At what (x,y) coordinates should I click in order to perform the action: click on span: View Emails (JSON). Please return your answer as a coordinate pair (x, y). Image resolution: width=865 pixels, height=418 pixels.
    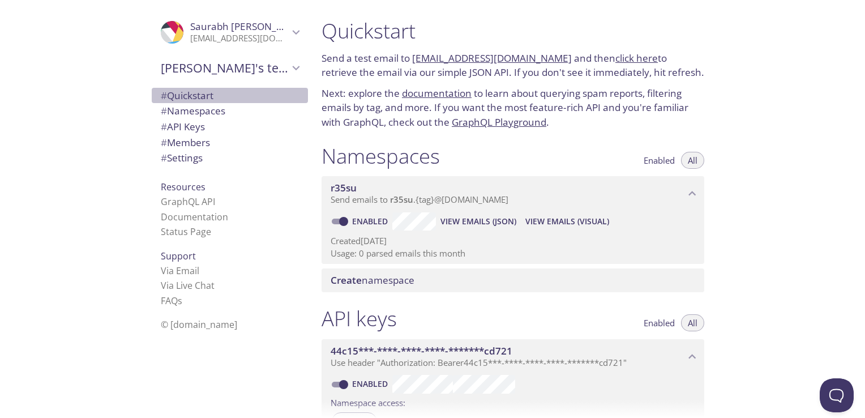
    Looking at the image, I should click on (479, 221).